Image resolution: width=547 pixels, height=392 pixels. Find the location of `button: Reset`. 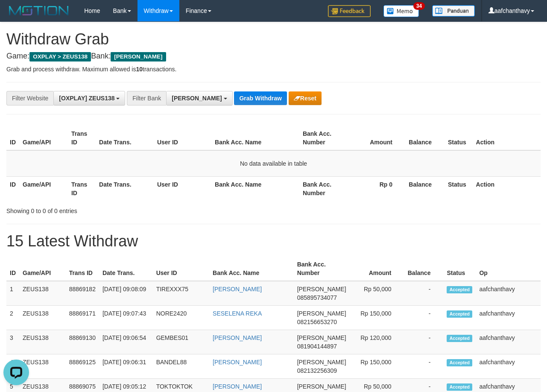

button: Reset is located at coordinates (305, 98).